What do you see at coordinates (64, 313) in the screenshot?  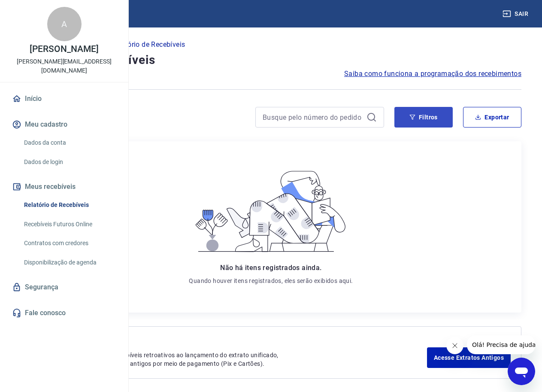 I see `a: Fale conosco` at bounding box center [64, 313].